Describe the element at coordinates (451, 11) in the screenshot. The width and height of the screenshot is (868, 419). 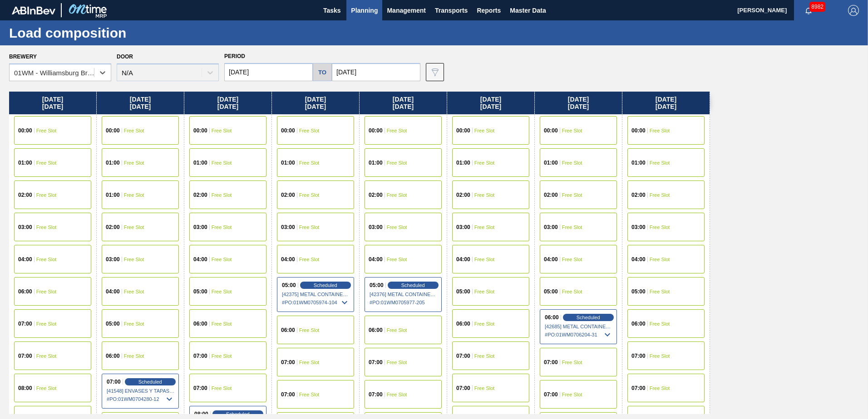
I see `span: Transports` at that location.